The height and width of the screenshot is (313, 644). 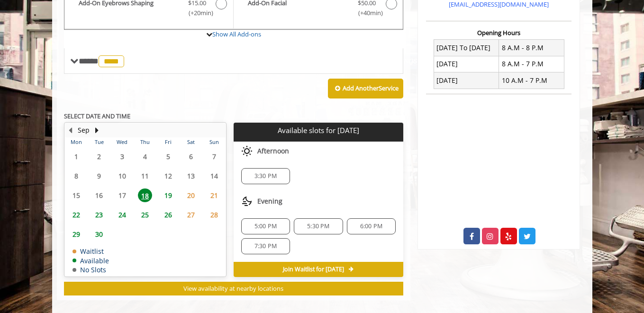 I want to click on td: No Slots, so click(x=91, y=270).